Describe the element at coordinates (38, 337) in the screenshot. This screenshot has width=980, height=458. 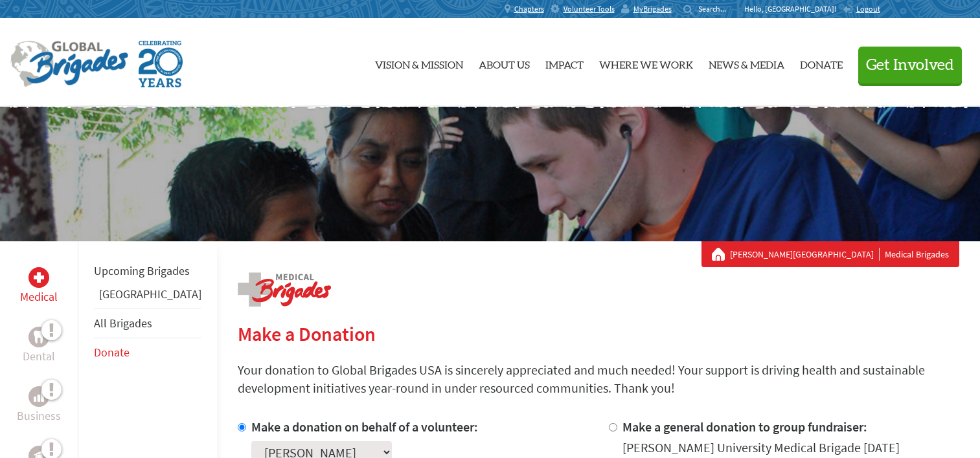
I see `img: Dental` at that location.